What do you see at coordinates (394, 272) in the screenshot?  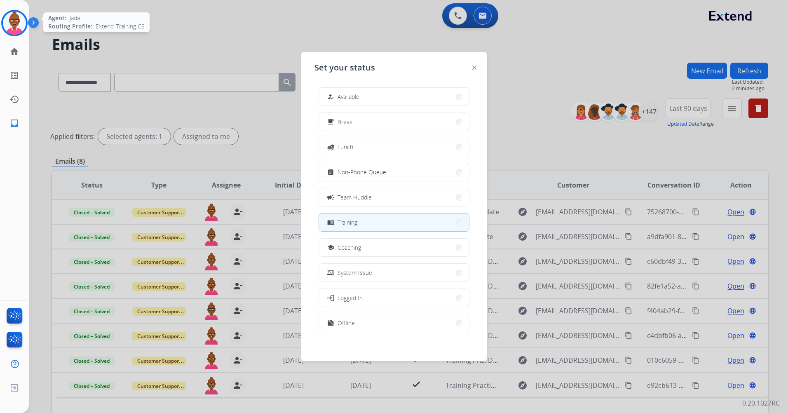 I see `button: System Issue` at bounding box center [394, 272].